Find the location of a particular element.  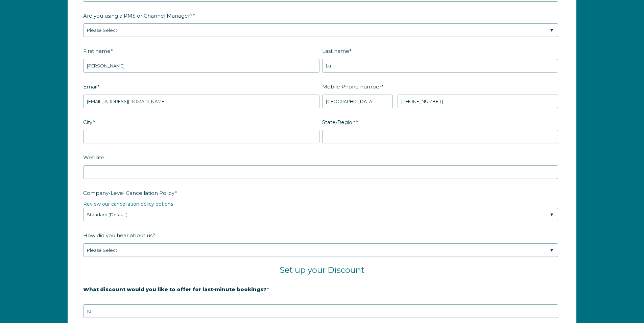

span: Email is located at coordinates (90, 86).